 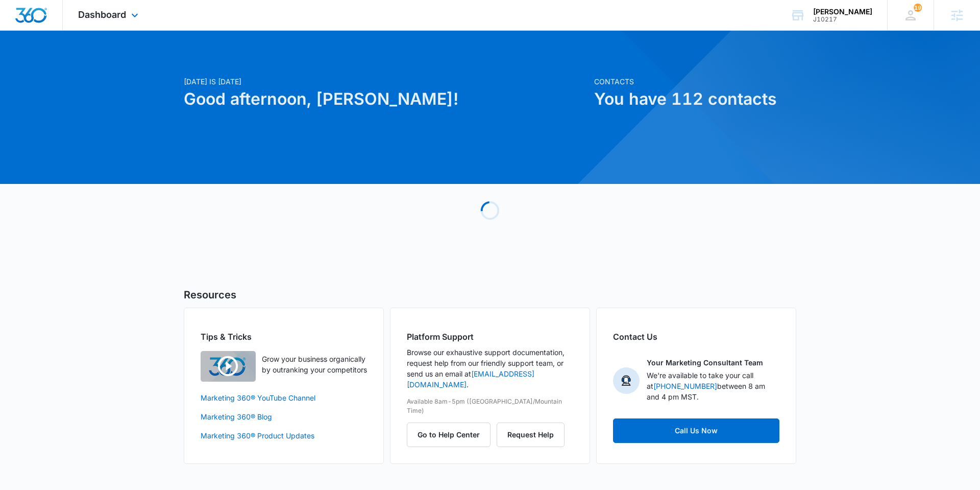 What do you see at coordinates (695, 81) in the screenshot?
I see `p: Contacts` at bounding box center [695, 81].